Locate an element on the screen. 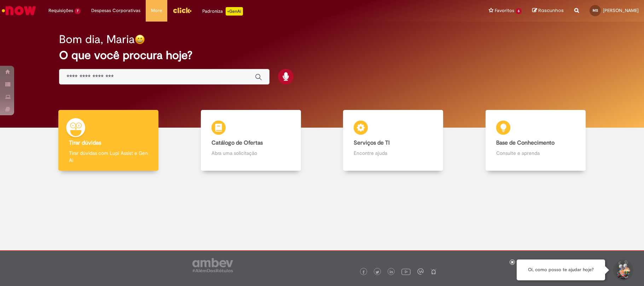  b: Serviços de TI is located at coordinates (372, 143).